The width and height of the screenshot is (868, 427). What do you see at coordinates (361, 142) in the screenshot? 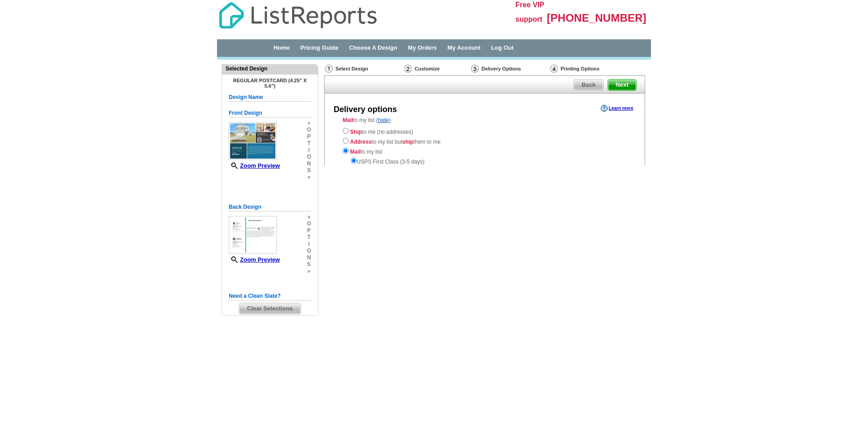
I see `strong: Address` at bounding box center [361, 142].